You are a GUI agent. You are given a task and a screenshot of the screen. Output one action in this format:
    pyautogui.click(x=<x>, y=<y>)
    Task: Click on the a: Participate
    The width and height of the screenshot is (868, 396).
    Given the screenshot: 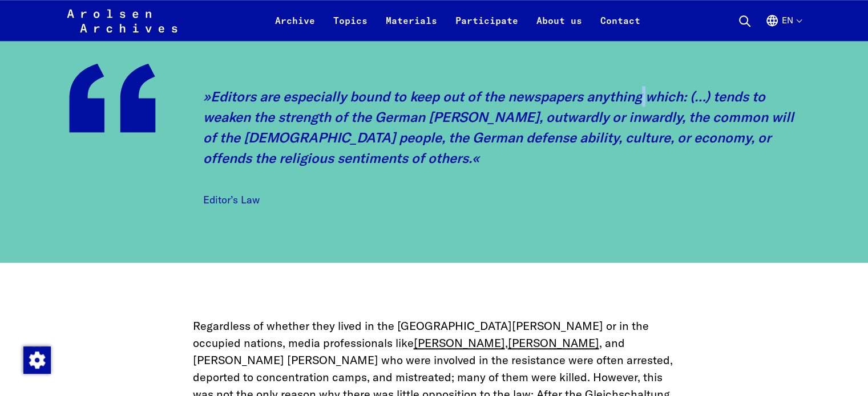 What is the action you would take?
    pyautogui.click(x=487, y=27)
    